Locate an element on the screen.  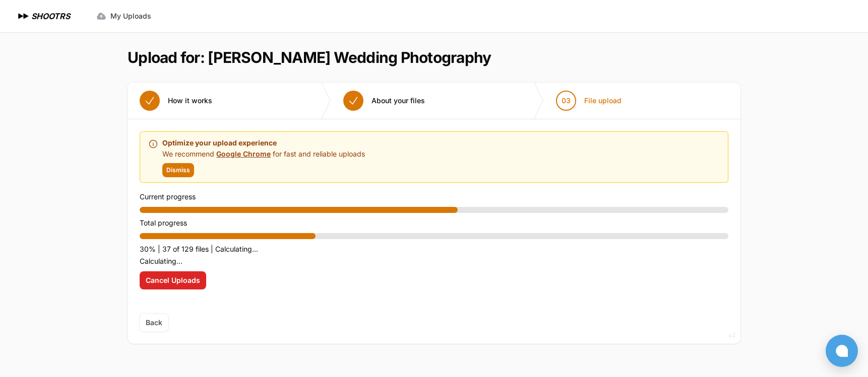
a: SHOOTRS SHOOTRS is located at coordinates (43, 16).